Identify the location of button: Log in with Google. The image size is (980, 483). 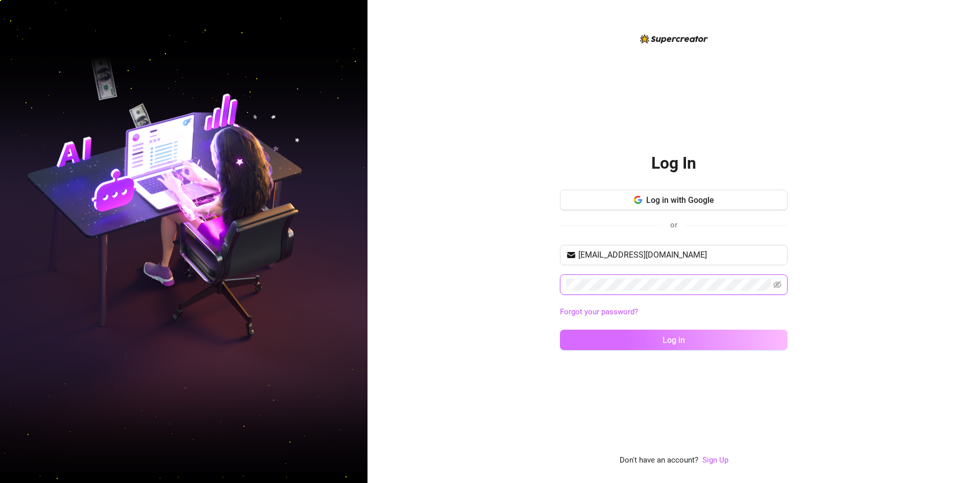
(674, 200).